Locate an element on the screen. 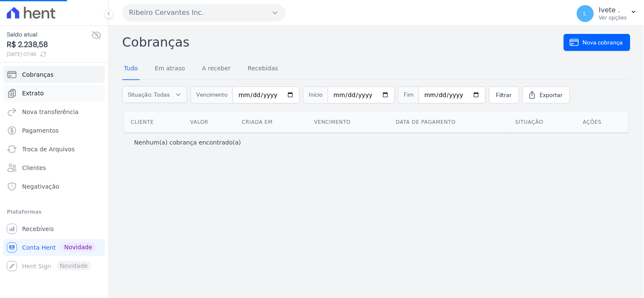  a: Troca de Arquivos is located at coordinates (54, 149).